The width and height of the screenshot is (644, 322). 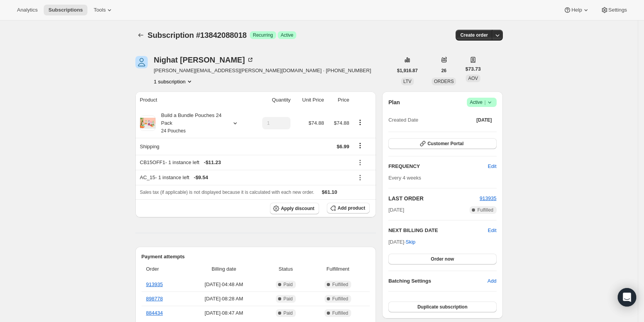 What do you see at coordinates (442, 307) in the screenshot?
I see `button: Duplicate subscription` at bounding box center [442, 307].